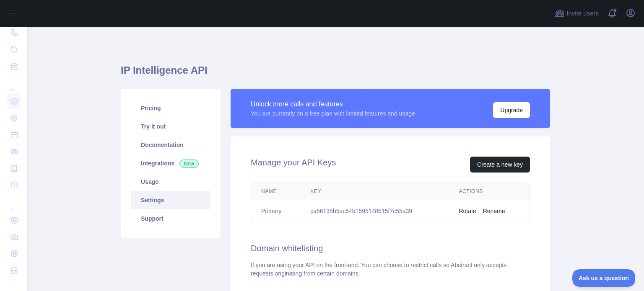  I want to click on button: Create a new key, so click(500, 165).